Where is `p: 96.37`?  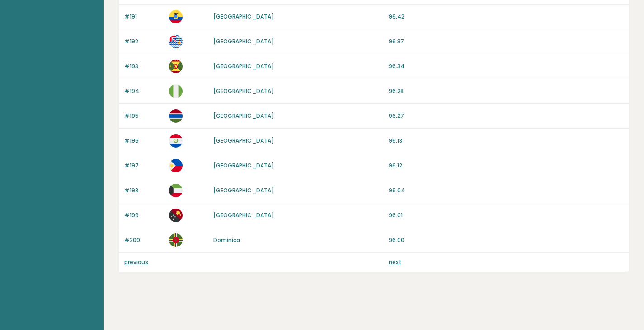
p: 96.37 is located at coordinates (506, 42).